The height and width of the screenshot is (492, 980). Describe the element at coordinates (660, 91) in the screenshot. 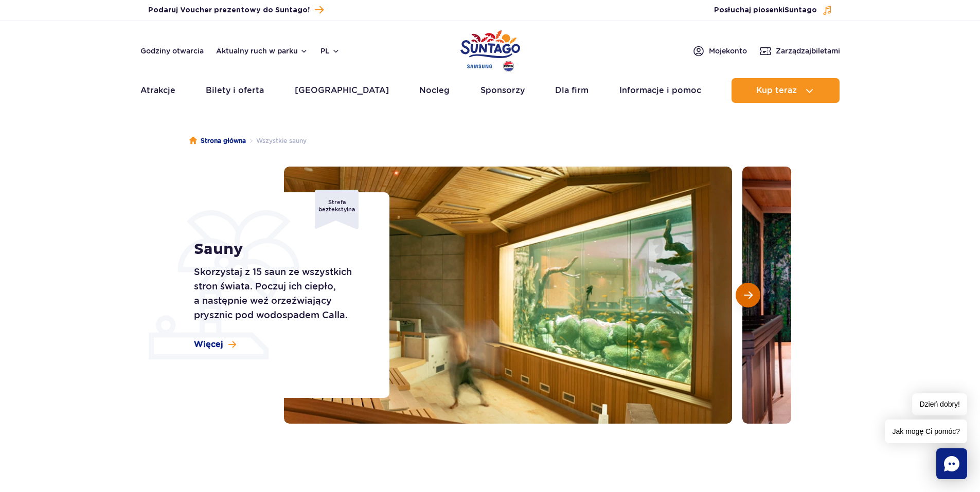

I see `a: Informacje i pomoc` at that location.